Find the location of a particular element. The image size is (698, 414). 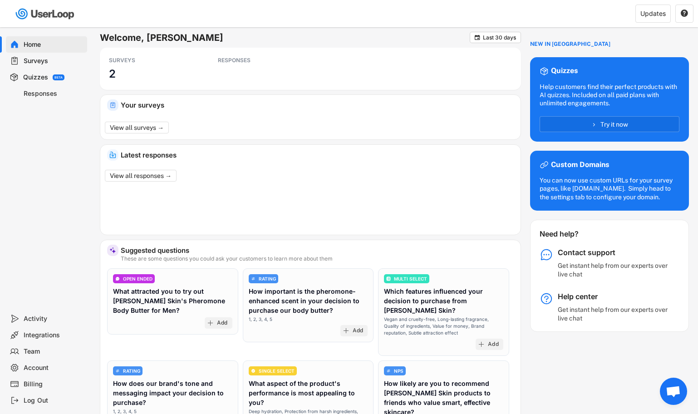

div: Your surveys is located at coordinates (317, 105).